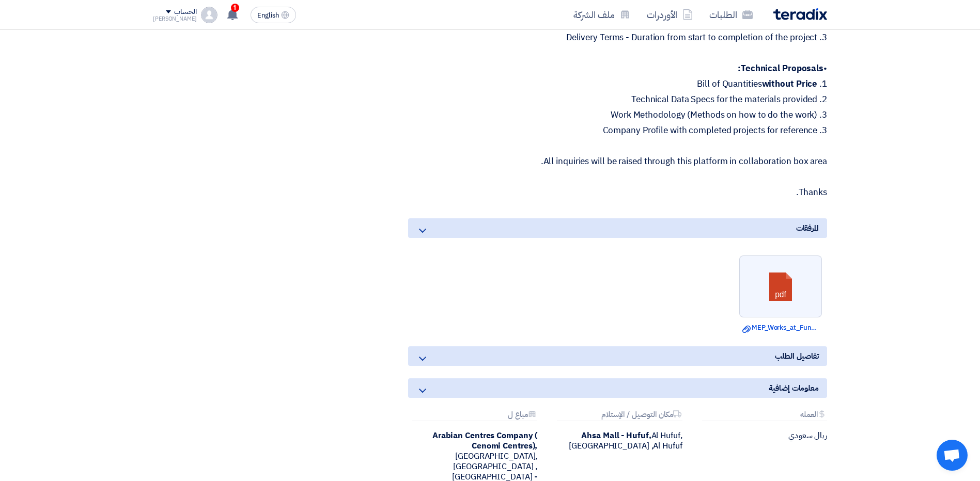 This screenshot has height=481, width=980. What do you see at coordinates (952, 456) in the screenshot?
I see `a: Open chat` at bounding box center [952, 456].